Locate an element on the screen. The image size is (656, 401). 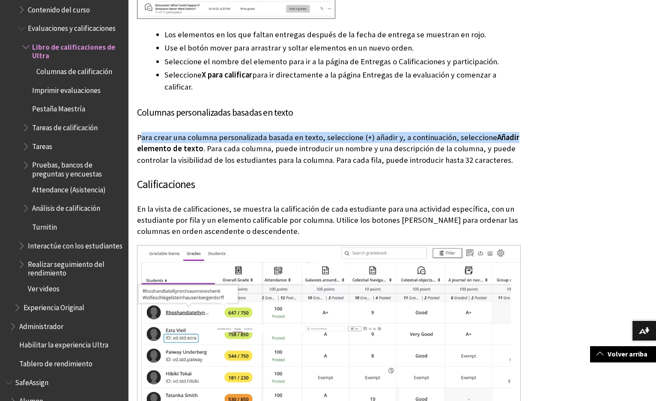
span: Seleccione is located at coordinates (183, 75).